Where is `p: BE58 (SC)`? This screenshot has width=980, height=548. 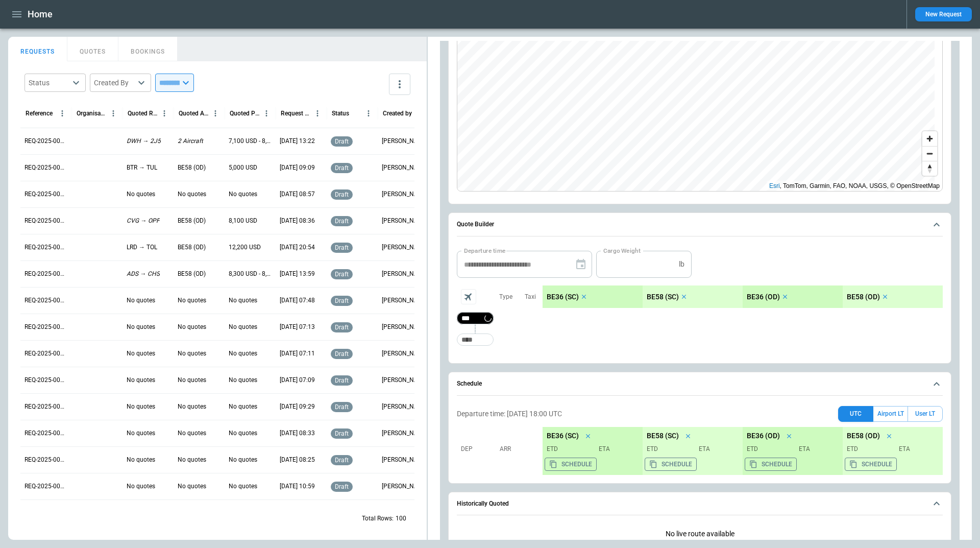 p: BE58 (SC) is located at coordinates (663, 297).